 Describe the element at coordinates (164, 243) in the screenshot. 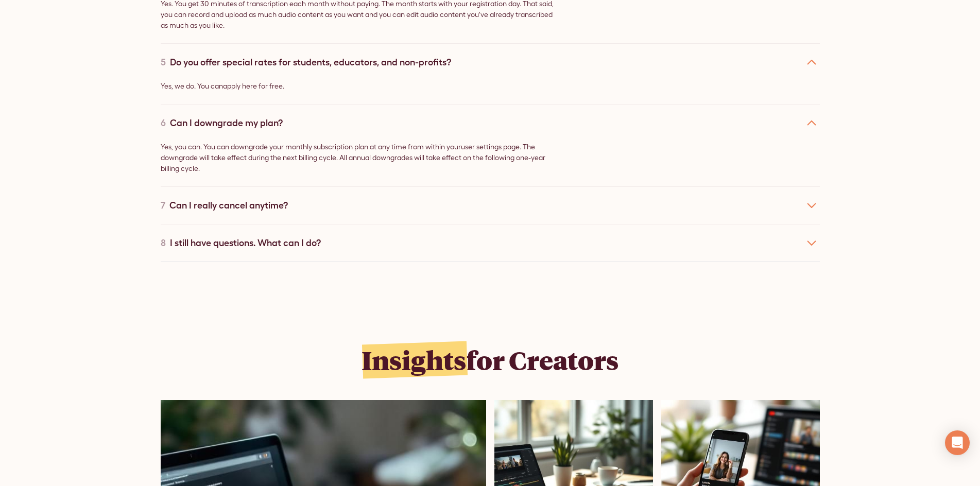

I see `div: 8` at that location.